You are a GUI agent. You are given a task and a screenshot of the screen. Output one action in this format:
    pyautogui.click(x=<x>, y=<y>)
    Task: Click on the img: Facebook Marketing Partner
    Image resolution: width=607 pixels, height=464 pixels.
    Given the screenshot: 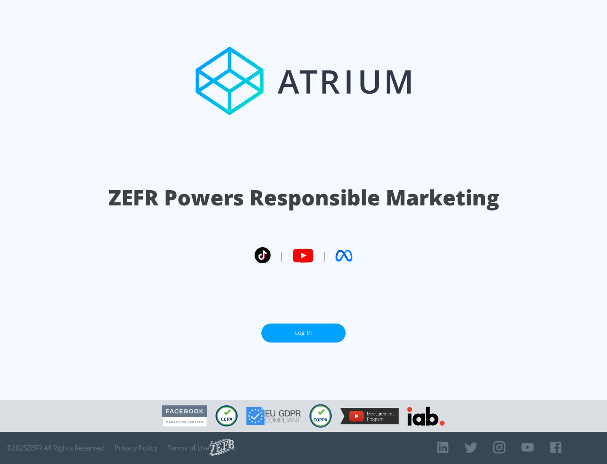 What is the action you would take?
    pyautogui.click(x=185, y=416)
    